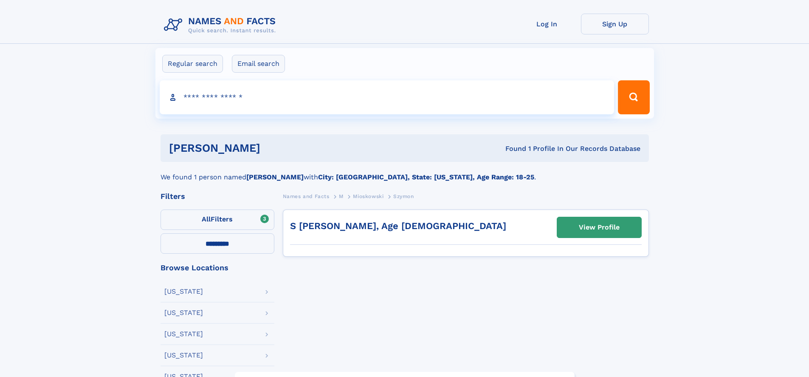  What do you see at coordinates (217, 267) in the screenshot?
I see `div: Browse Locations` at bounding box center [217, 267].